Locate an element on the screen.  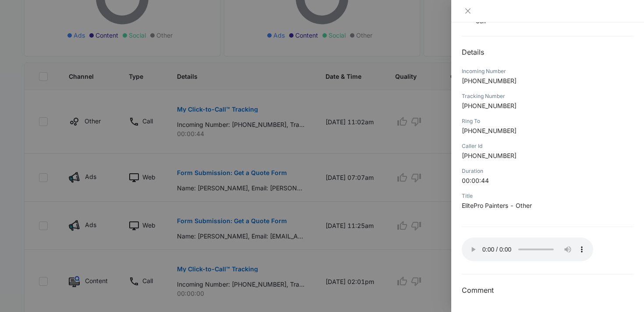
div: Incoming Number is located at coordinates (548, 71).